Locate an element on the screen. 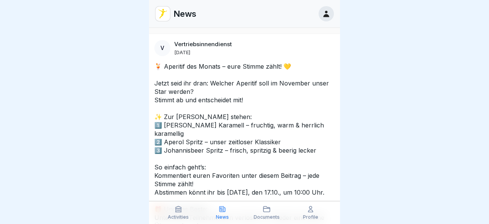 The image size is (489, 224). p: Vertriebsinnendienst is located at coordinates (203, 44).